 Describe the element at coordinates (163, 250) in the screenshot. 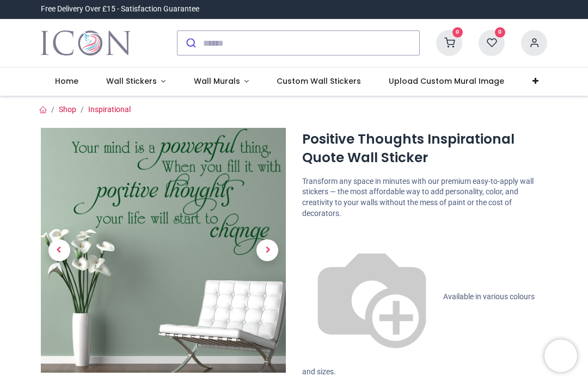

I see `img: Positive Thoughts Inspirational Quote Wall Sticker` at that location.